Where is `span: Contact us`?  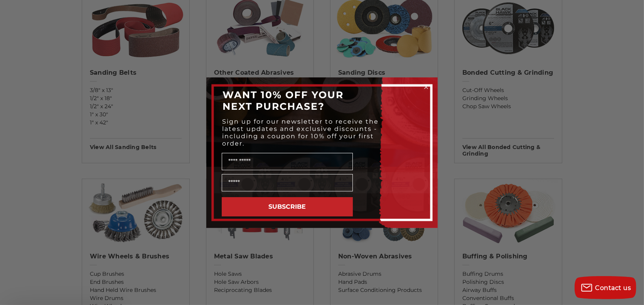
span: Contact us is located at coordinates (613, 288).